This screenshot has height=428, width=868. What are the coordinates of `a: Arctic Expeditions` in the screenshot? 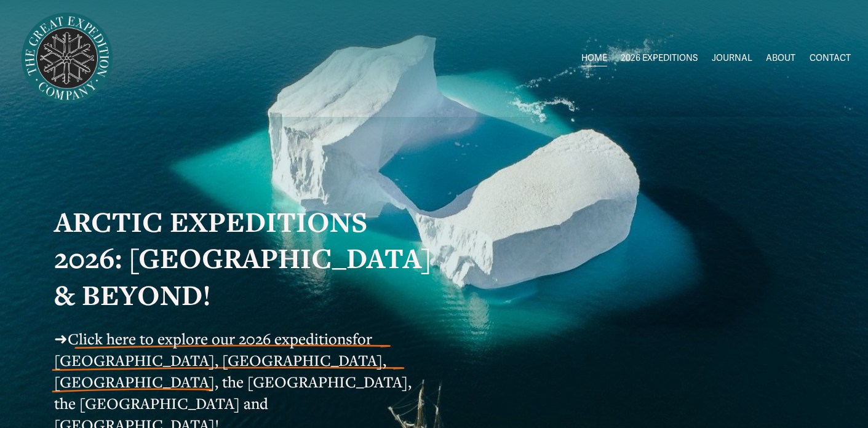 It's located at (67, 59).